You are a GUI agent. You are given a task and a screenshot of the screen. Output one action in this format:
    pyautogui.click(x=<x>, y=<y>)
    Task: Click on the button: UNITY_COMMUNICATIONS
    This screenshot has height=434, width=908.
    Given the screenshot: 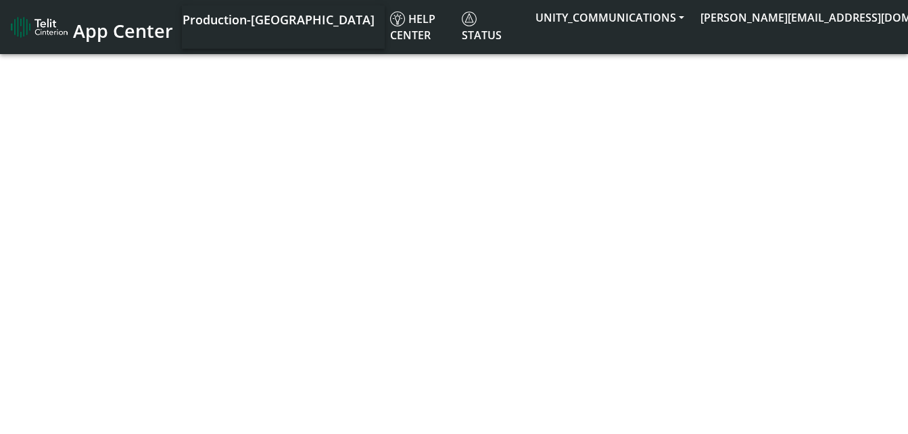 What is the action you would take?
    pyautogui.click(x=610, y=18)
    